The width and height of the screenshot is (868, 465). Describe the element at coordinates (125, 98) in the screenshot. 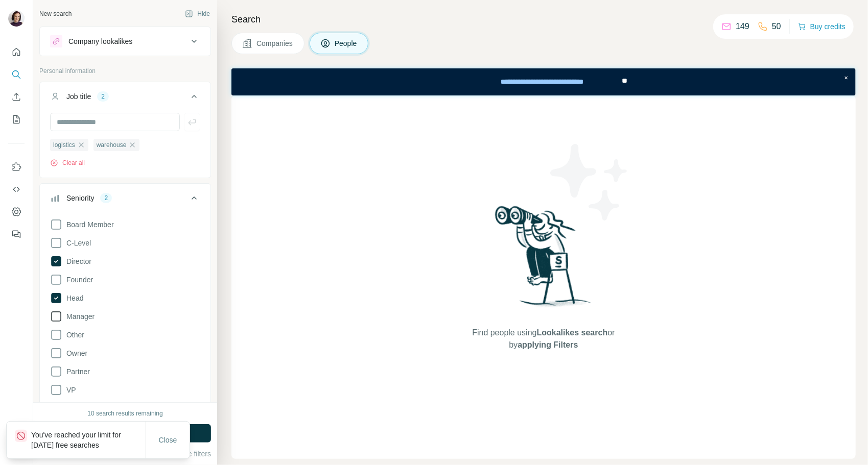

I see `button: Job title2` at that location.